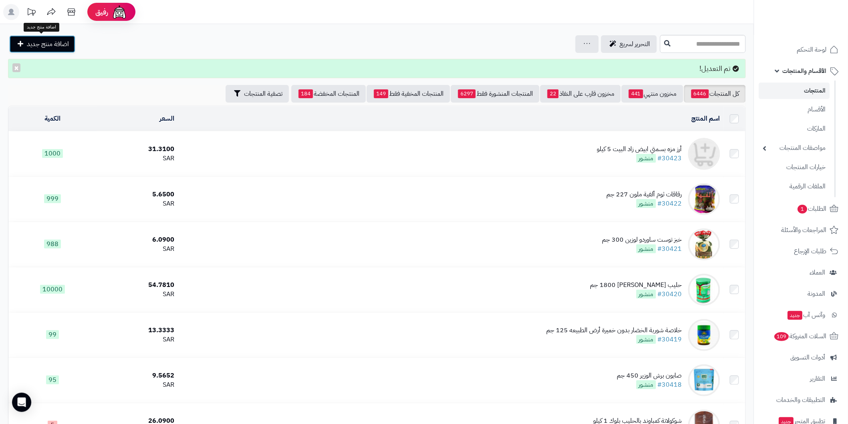 The height and width of the screenshot is (424, 848). What do you see at coordinates (257, 94) in the screenshot?
I see `button: تصفية المنتجات` at bounding box center [257, 94].